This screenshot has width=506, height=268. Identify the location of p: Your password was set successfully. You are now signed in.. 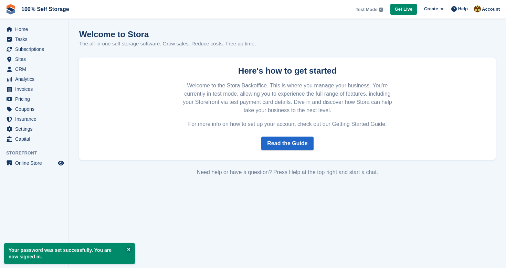
(69, 253).